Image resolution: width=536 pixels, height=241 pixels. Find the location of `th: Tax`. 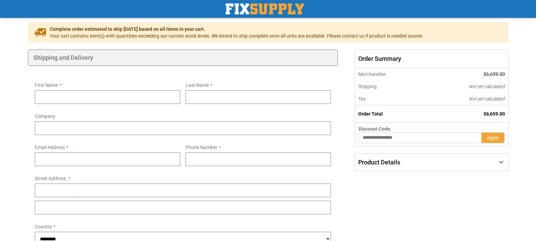

th: Tax is located at coordinates (389, 99).